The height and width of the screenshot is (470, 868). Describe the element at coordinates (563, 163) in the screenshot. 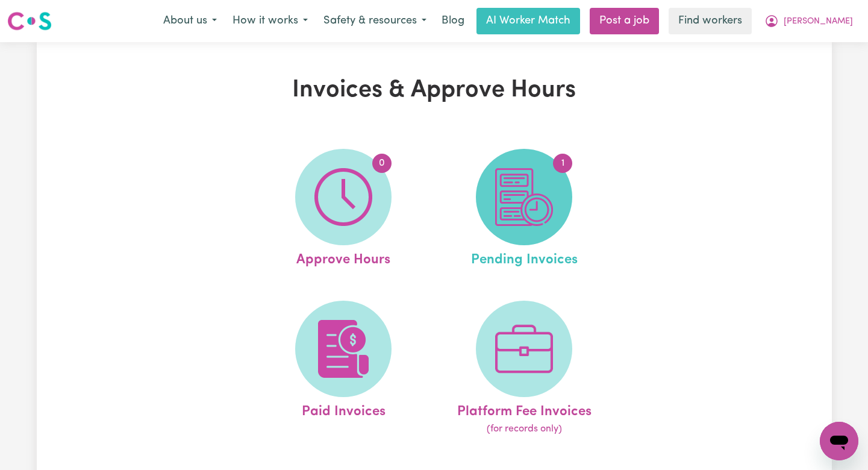

I see `span: 1` at that location.